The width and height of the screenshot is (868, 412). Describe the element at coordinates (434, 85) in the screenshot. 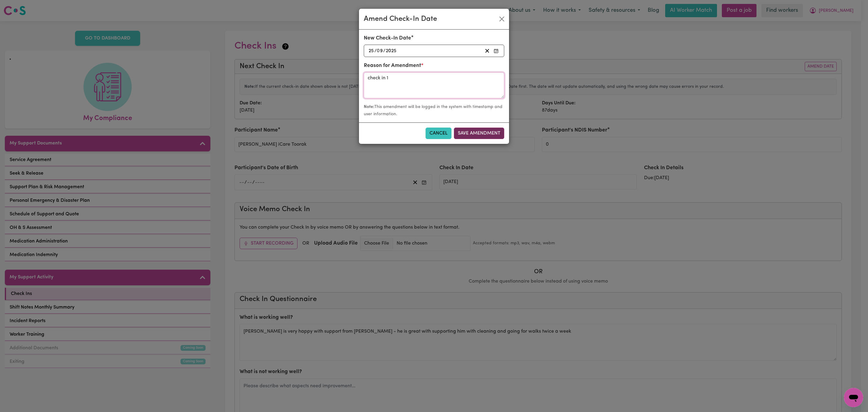

I see `textarea: check in 1` at that location.